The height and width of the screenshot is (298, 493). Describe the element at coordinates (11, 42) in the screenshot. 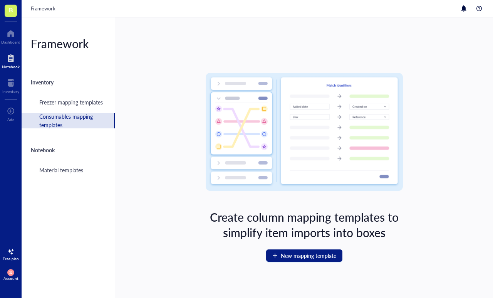

I see `div: Dashboard` at that location.